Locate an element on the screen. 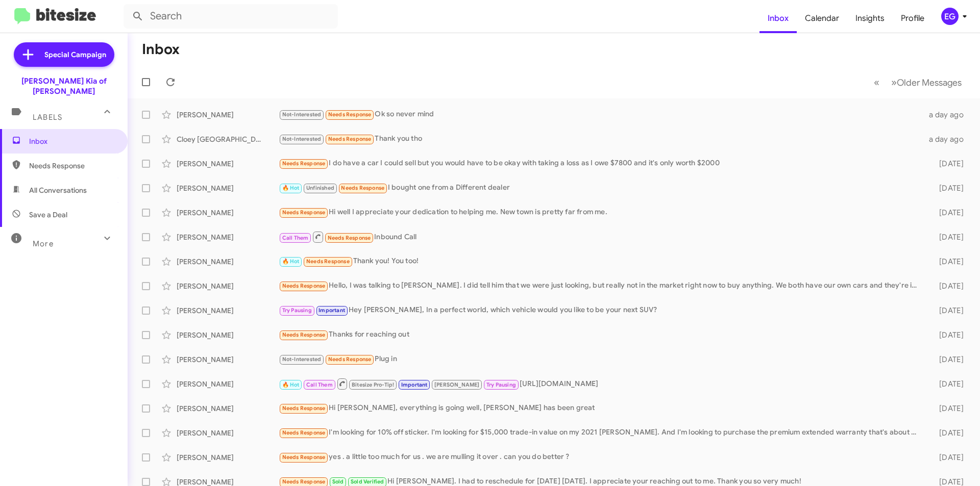 This screenshot has height=486, width=980. div: EG is located at coordinates (950, 17).